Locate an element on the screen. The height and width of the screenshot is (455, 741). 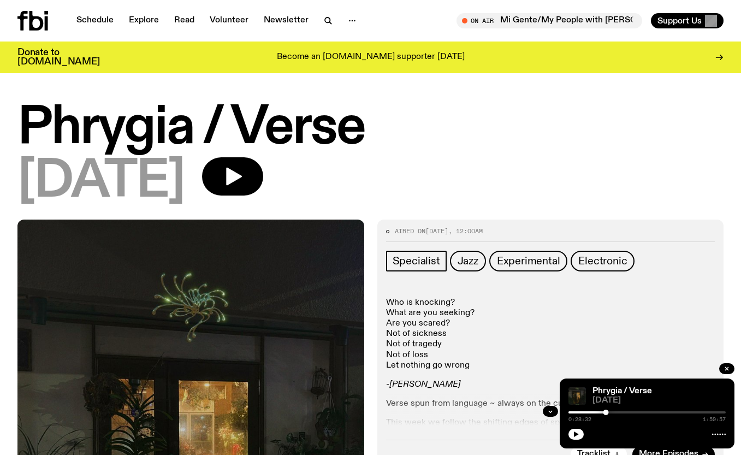
span: Experimental is located at coordinates (529, 261).